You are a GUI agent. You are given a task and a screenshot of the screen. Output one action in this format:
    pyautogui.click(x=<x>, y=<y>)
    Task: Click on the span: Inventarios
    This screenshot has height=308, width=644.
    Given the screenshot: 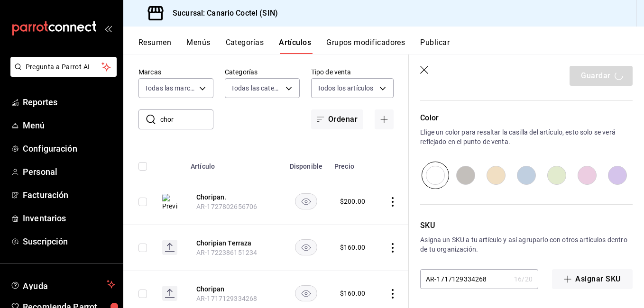 What is the action you would take?
    pyautogui.click(x=69, y=219)
    